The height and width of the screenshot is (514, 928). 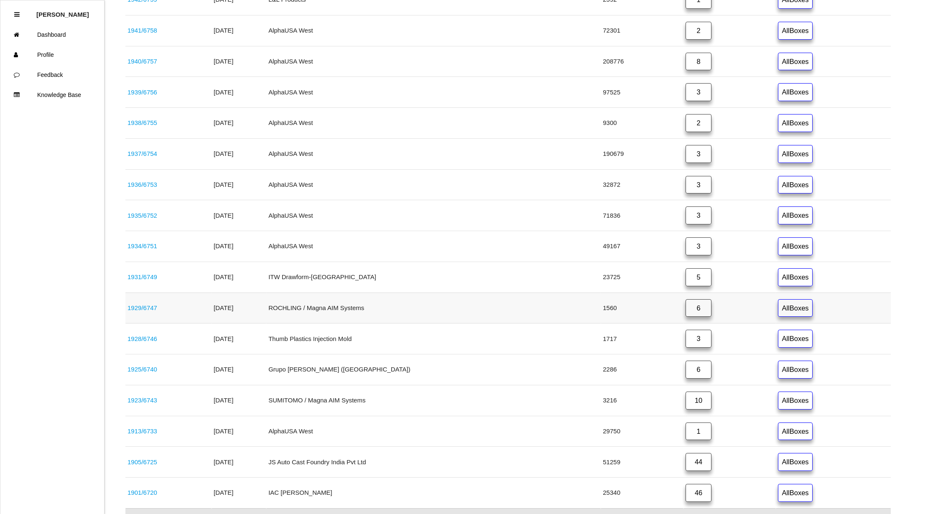 I want to click on a: 1901/6720, so click(x=142, y=492).